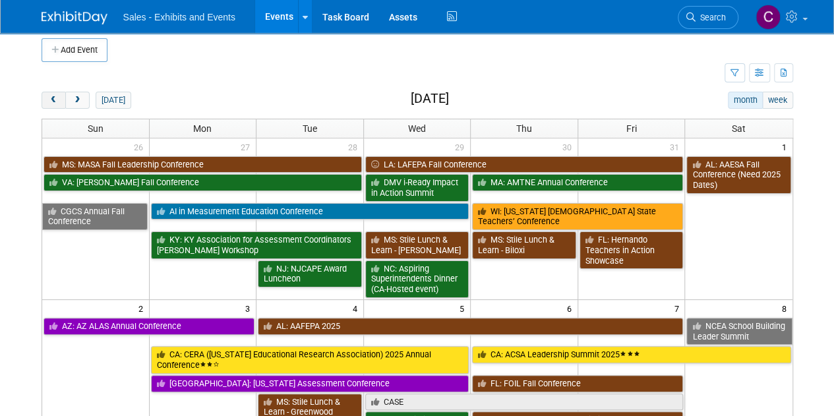  Describe the element at coordinates (96, 129) in the screenshot. I see `span: Sun` at that location.